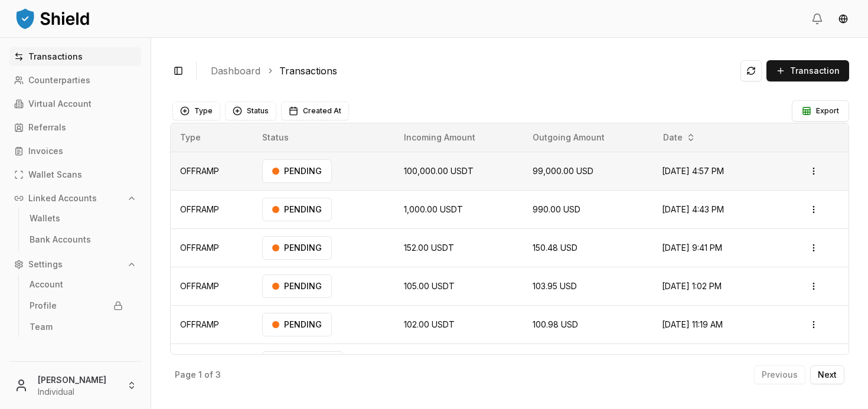 This screenshot has width=868, height=409. Describe the element at coordinates (212, 138) in the screenshot. I see `th: Type` at that location.